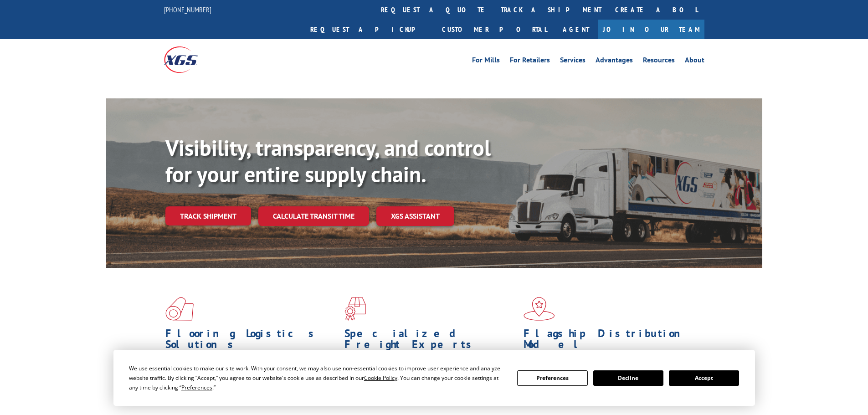  Describe the element at coordinates (328, 161) in the screenshot. I see `b: Visibility, transparency, and control for your entire supply chain.` at that location.